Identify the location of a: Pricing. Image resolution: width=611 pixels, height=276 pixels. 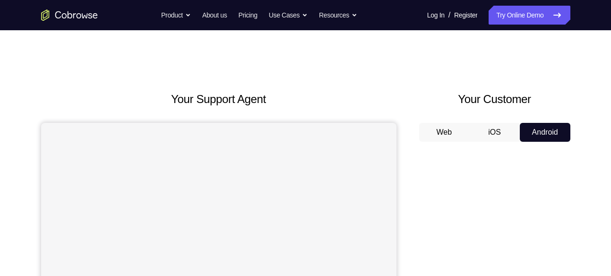
(248, 15).